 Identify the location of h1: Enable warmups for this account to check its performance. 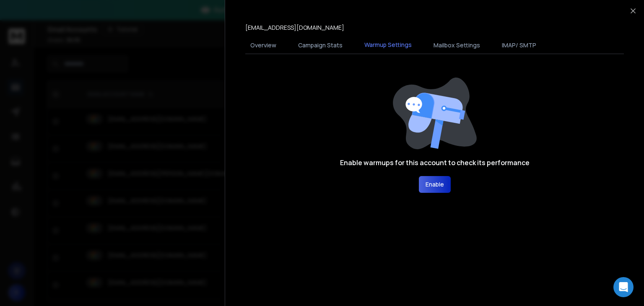
(435, 162).